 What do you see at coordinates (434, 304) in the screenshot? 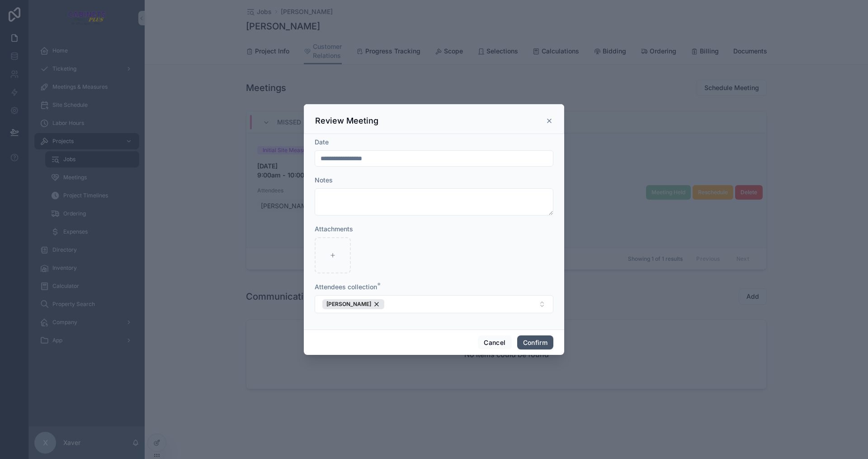
I see `button: Select Button` at bounding box center [434, 304].